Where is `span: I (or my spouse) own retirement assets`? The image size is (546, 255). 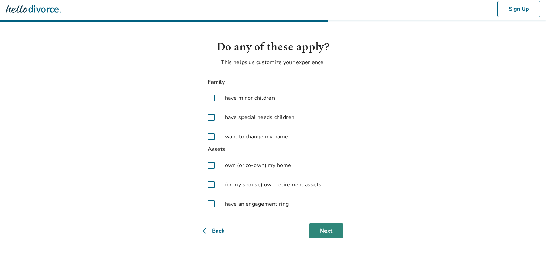
span: I (or my spouse) own retirement assets is located at coordinates (272, 184).